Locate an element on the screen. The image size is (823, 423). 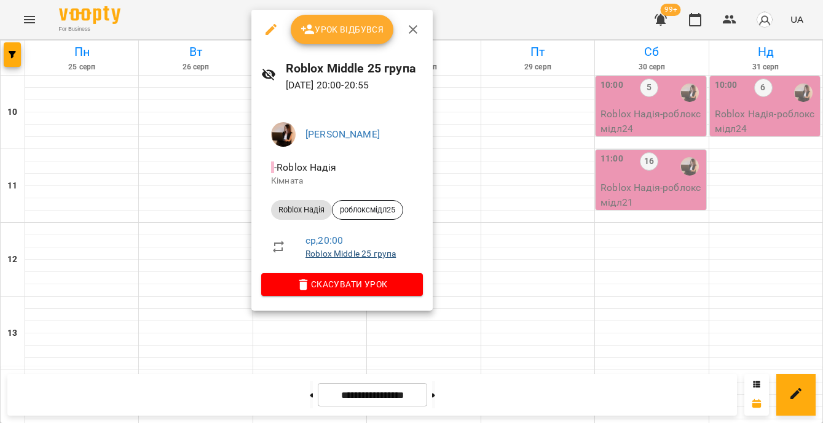
a: ср , 20:00 is located at coordinates (324, 240).